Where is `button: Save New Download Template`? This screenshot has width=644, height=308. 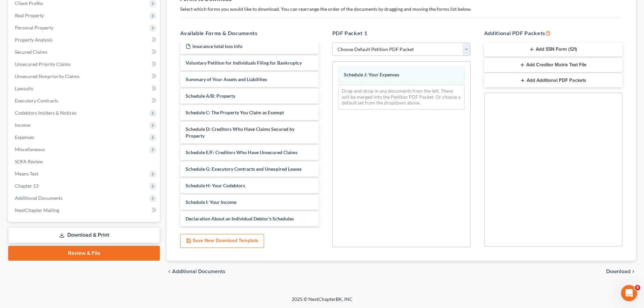 button: Save New Download Template is located at coordinates (222, 241).